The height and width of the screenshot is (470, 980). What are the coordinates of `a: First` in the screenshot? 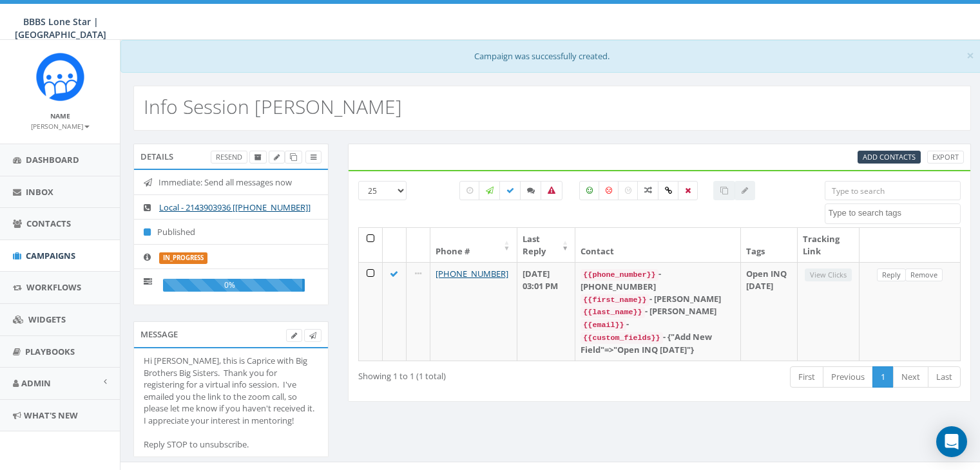 It's located at (806, 377).